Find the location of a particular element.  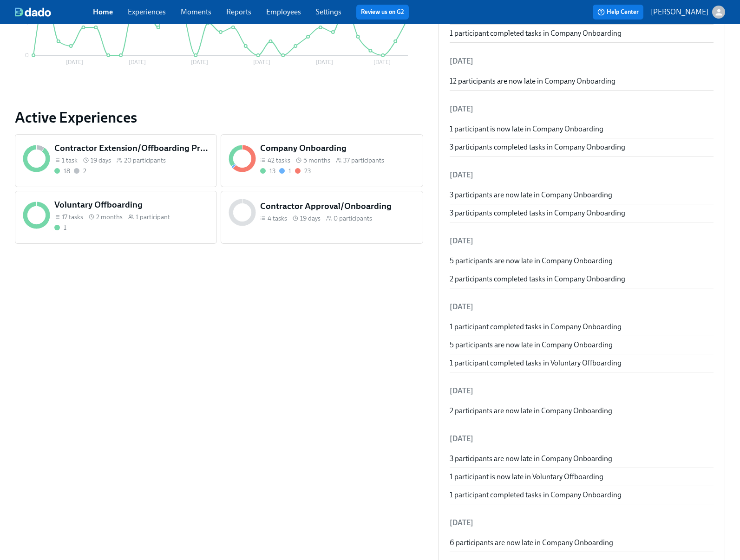

div: On time with open tasks is located at coordinates (285, 171).